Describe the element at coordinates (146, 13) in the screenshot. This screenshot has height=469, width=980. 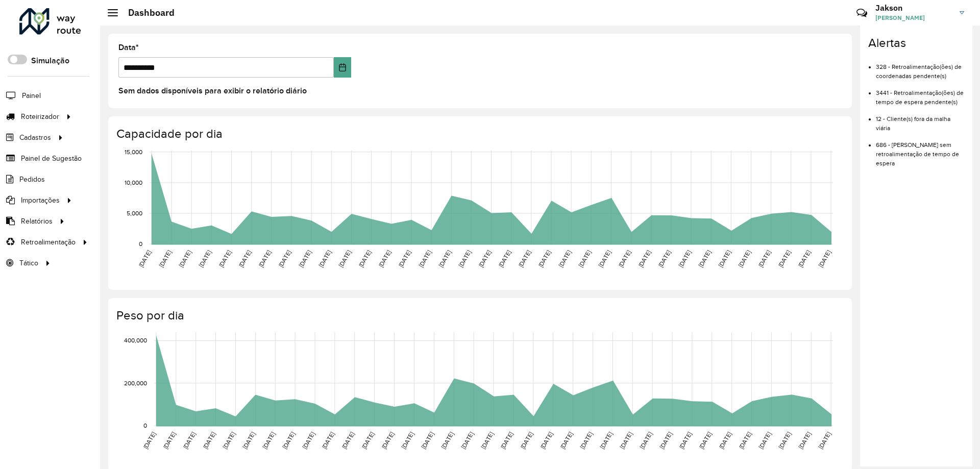
I see `h2: Dashboard` at that location.